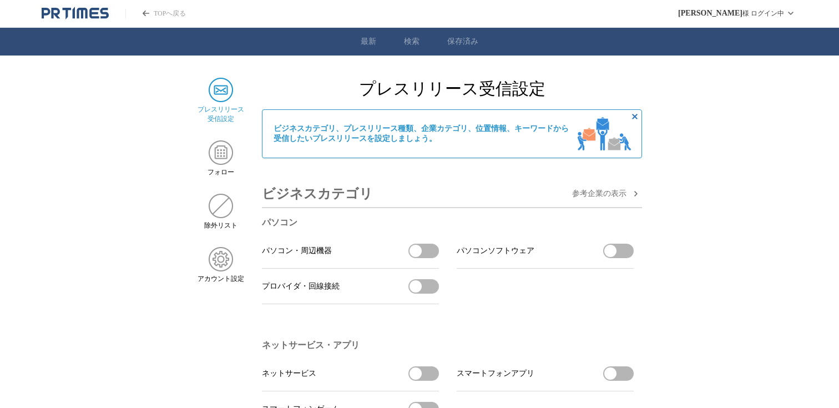  I want to click on span: パソコンソフトウェア, so click(496, 251).